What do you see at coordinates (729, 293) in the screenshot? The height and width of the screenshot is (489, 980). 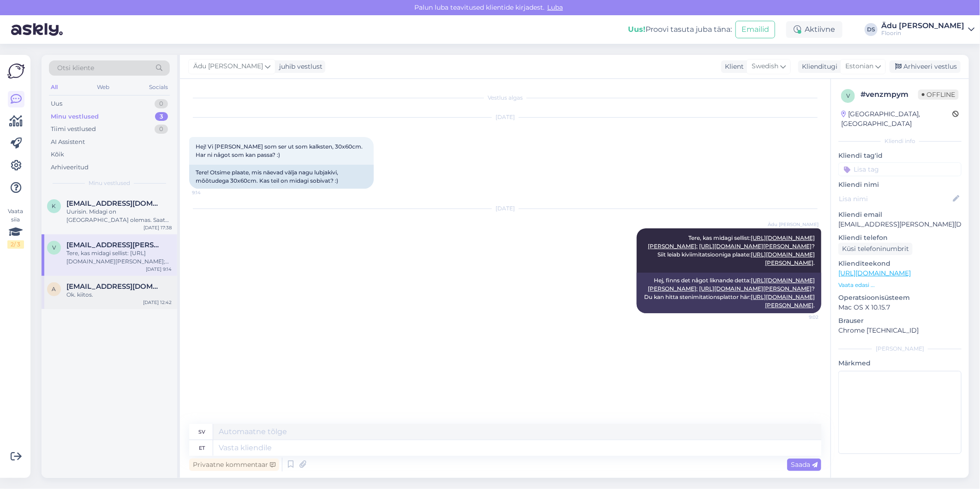 I see `div: Hej, finns det något liknande detta: ? Du kan hitta stenimitationsplattor här: .` at bounding box center [729, 293].